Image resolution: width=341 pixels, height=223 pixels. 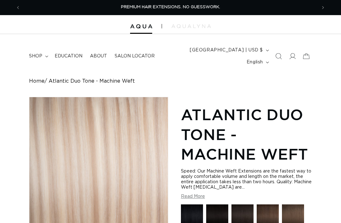 I want to click on summary: shop, so click(x=38, y=56).